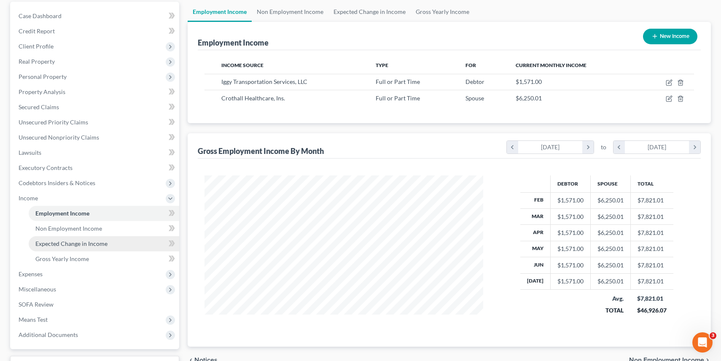 This screenshot has height=361, width=721. What do you see at coordinates (471, 65) in the screenshot?
I see `span: For` at bounding box center [471, 65].